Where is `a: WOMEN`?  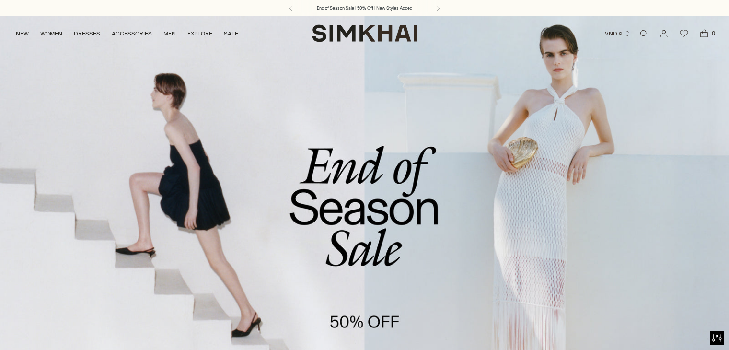
a: WOMEN is located at coordinates (51, 34).